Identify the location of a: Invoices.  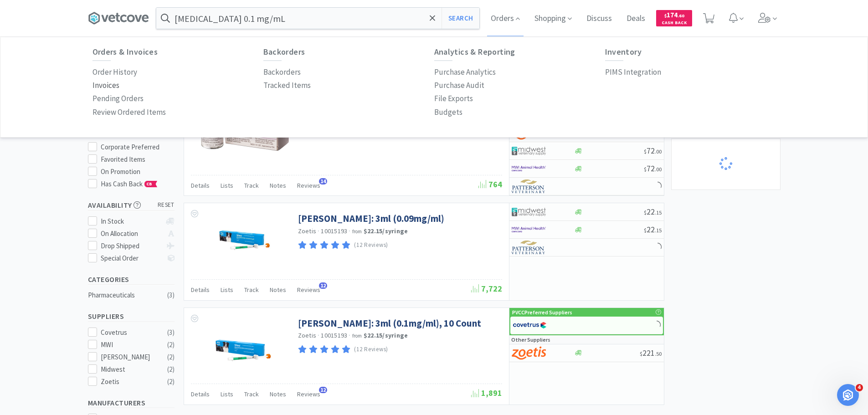
(106, 85).